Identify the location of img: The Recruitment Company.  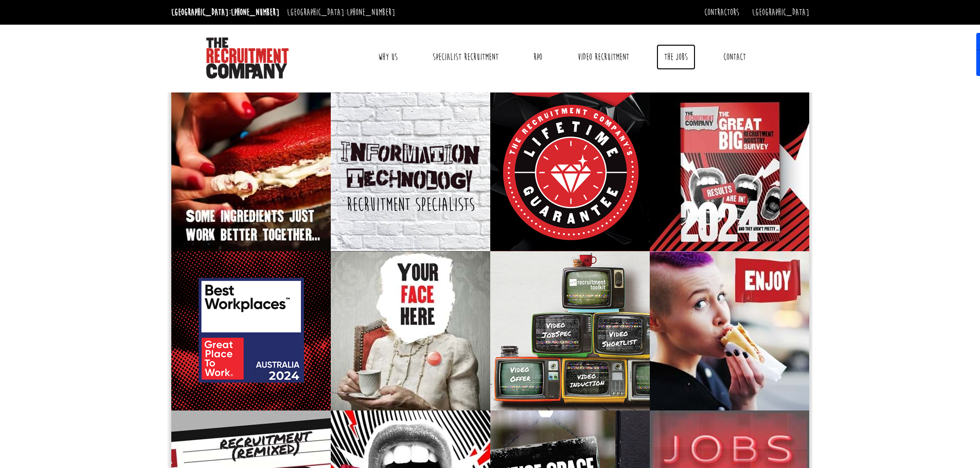
(248, 58).